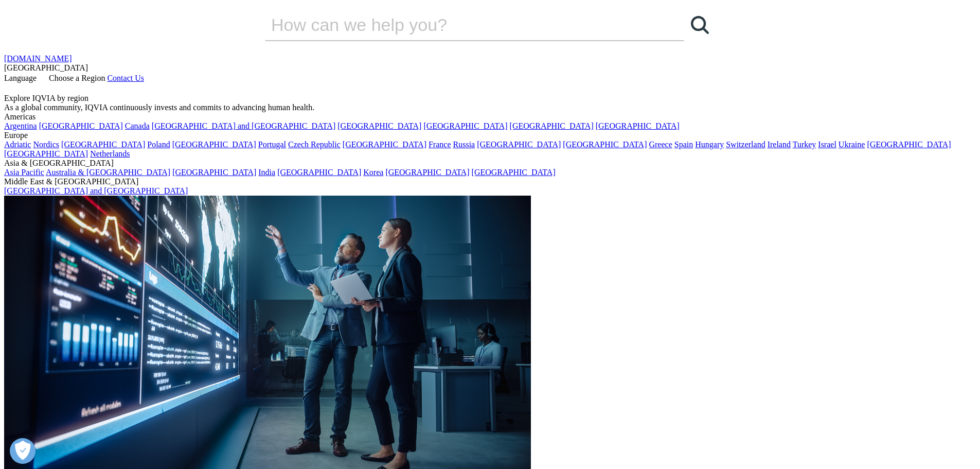 The width and height of the screenshot is (980, 469). What do you see at coordinates (464, 144) in the screenshot?
I see `a: Russia` at bounding box center [464, 144].